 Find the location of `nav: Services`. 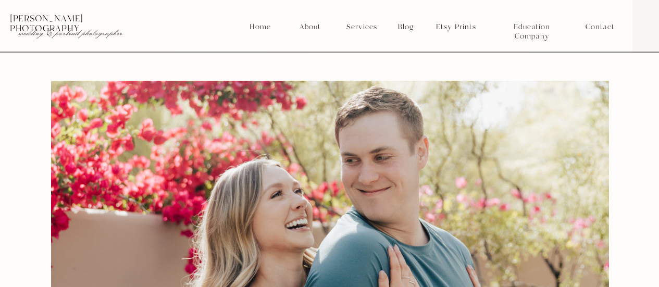

nav: Services is located at coordinates (362, 27).